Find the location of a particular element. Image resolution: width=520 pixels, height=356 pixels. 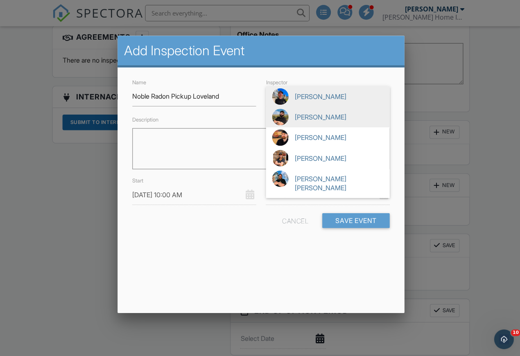

label: Start is located at coordinates (137, 180).